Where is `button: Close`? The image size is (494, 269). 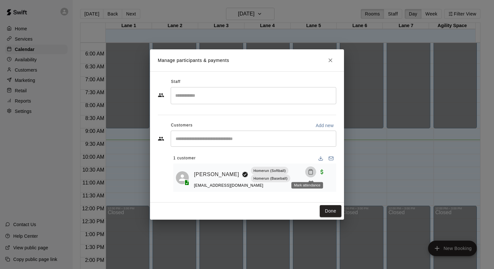
button: Close is located at coordinates (330, 60).